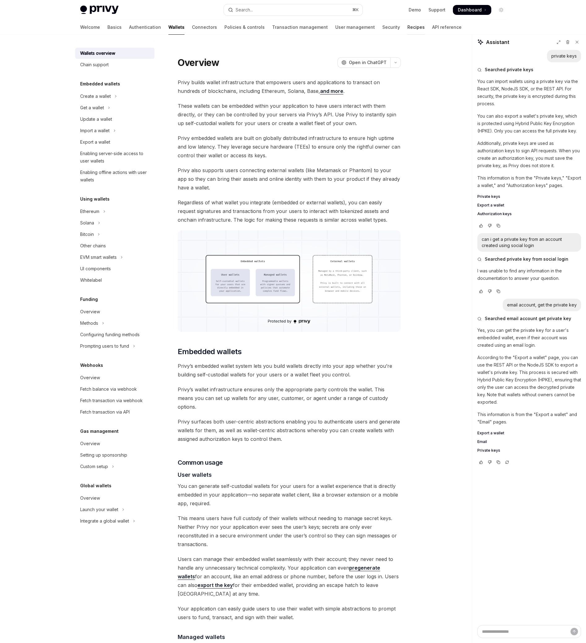 The height and width of the screenshot is (643, 586). Describe the element at coordinates (115, 257) in the screenshot. I see `button: Toggle EVM smart wallets section` at that location.